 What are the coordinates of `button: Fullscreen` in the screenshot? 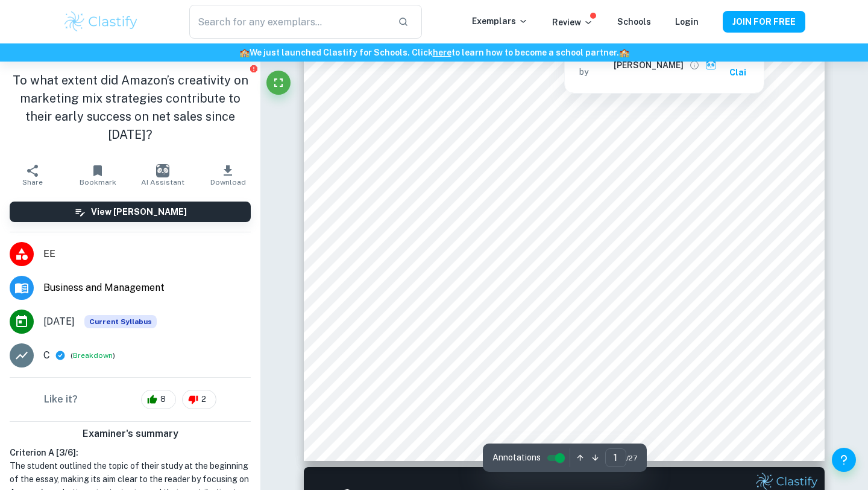 It's located at (278, 83).